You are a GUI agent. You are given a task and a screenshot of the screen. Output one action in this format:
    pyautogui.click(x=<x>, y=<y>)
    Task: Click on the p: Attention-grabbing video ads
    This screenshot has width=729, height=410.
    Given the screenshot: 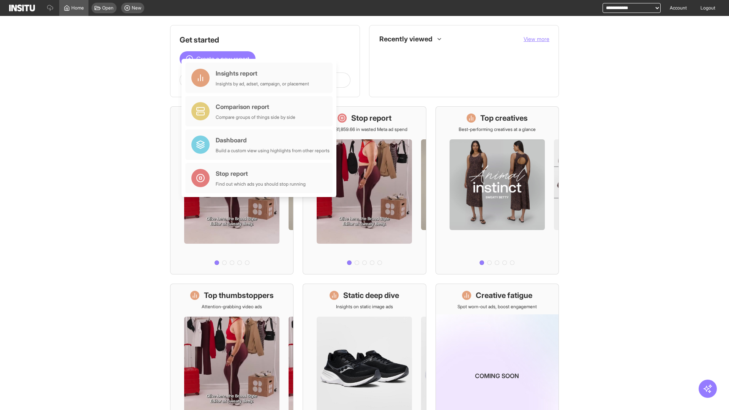 What is the action you would take?
    pyautogui.click(x=232, y=307)
    